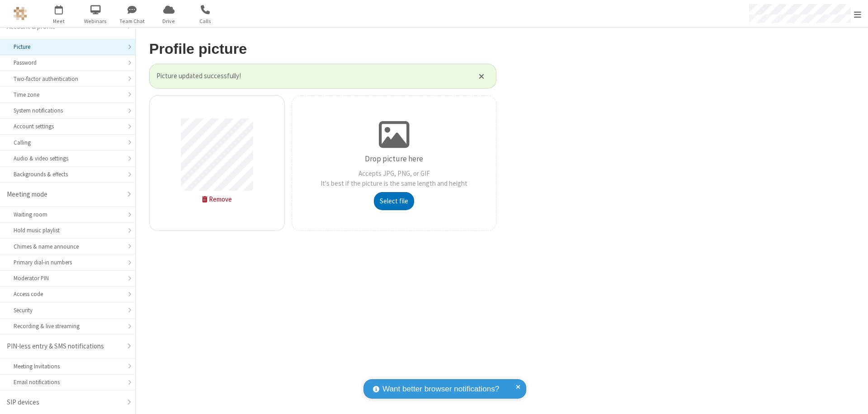 The height and width of the screenshot is (414, 868). What do you see at coordinates (67, 231) in the screenshot?
I see `div: Hold music playlist` at bounding box center [67, 231].